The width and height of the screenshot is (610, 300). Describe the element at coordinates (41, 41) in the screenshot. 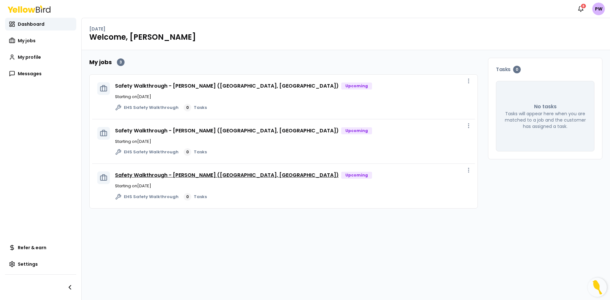

I see `a: My jobs` at that location.